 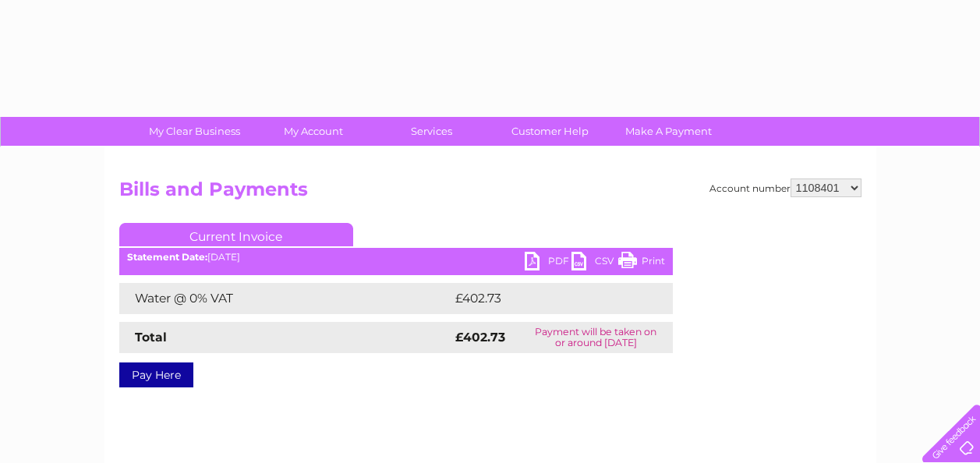 I want to click on strong: £402.73, so click(x=480, y=337).